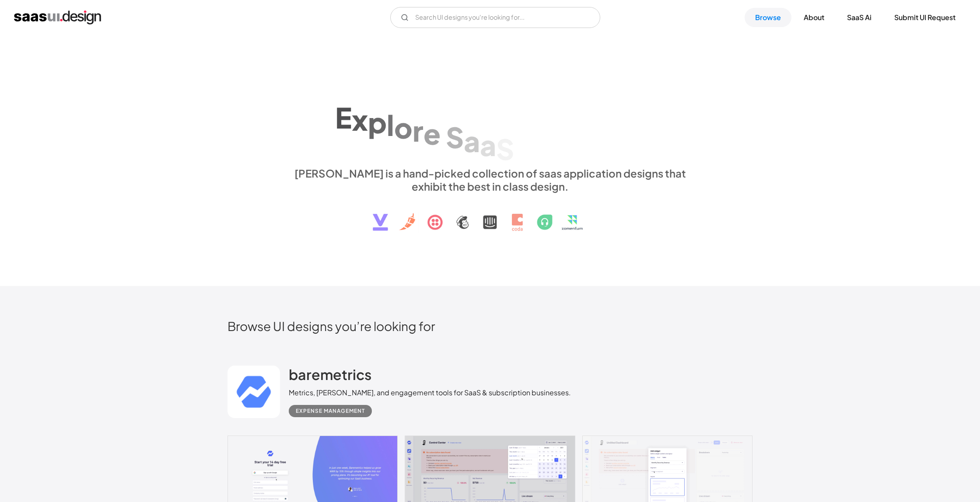 Image resolution: width=980 pixels, height=502 pixels. Describe the element at coordinates (859, 18) in the screenshot. I see `a: SaaS Ai` at that location.